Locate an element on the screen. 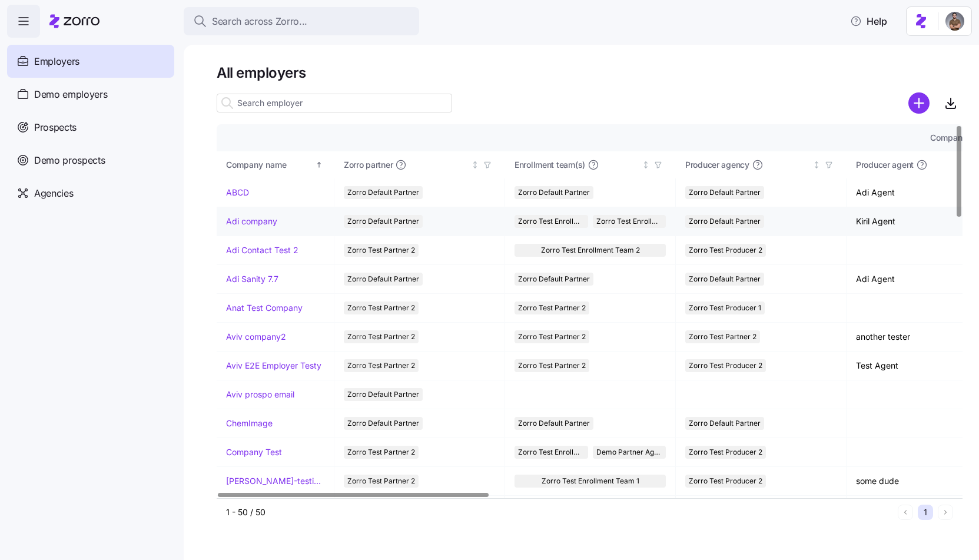 This screenshot has width=979, height=560. span: Agencies is located at coordinates (53, 193).